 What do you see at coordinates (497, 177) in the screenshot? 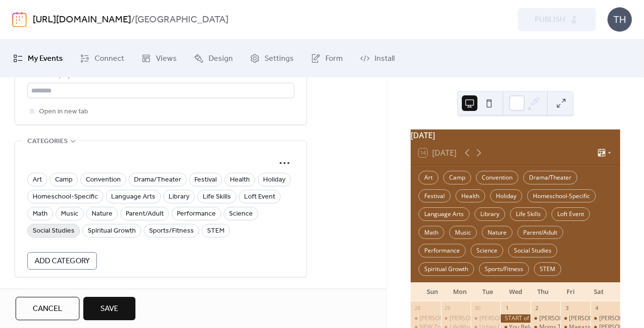
I see `div: Convention` at bounding box center [497, 177].